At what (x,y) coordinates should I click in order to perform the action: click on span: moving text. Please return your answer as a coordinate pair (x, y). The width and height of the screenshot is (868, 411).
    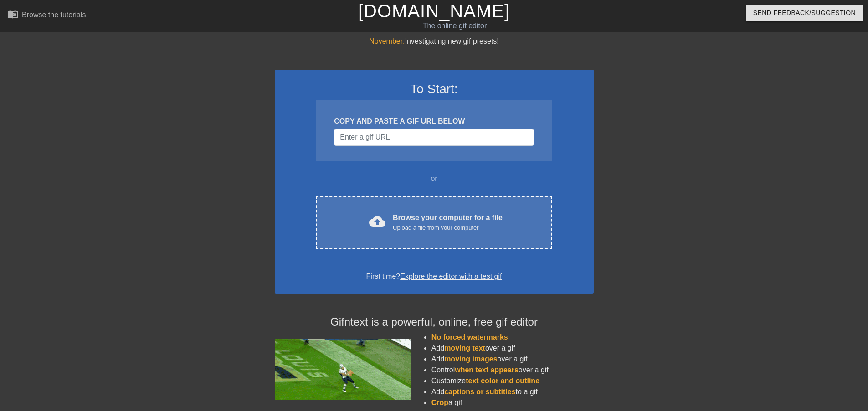
    Looking at the image, I should click on (465, 348).